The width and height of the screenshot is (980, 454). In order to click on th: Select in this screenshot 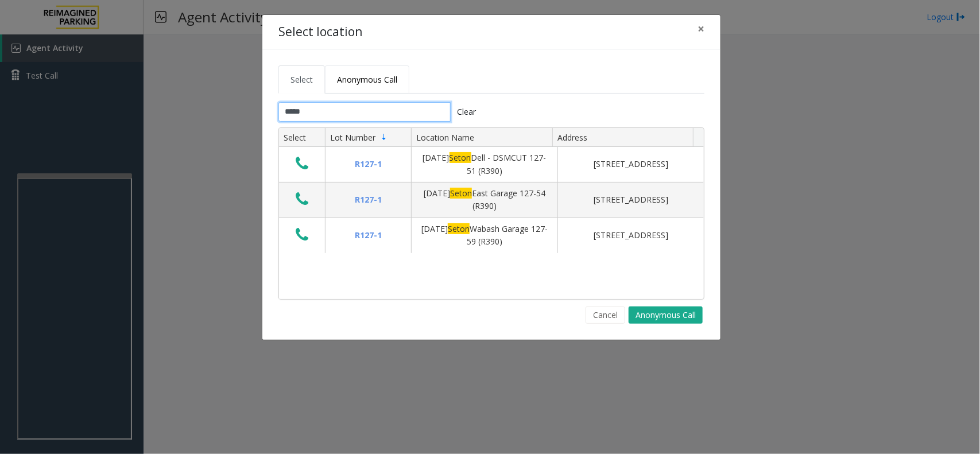, I will do `click(302, 138)`.